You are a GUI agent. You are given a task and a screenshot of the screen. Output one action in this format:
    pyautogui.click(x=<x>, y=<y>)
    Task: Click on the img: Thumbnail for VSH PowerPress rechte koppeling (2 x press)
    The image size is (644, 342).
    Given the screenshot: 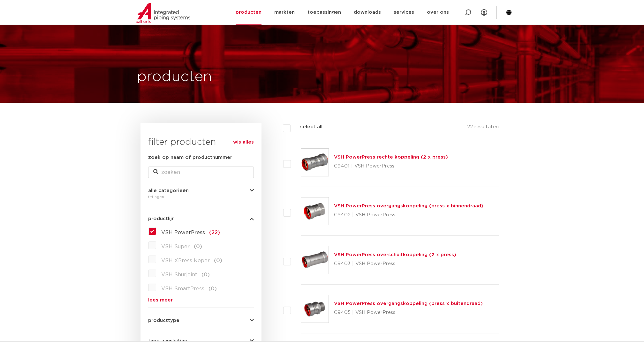 What is the action you would take?
    pyautogui.click(x=315, y=162)
    